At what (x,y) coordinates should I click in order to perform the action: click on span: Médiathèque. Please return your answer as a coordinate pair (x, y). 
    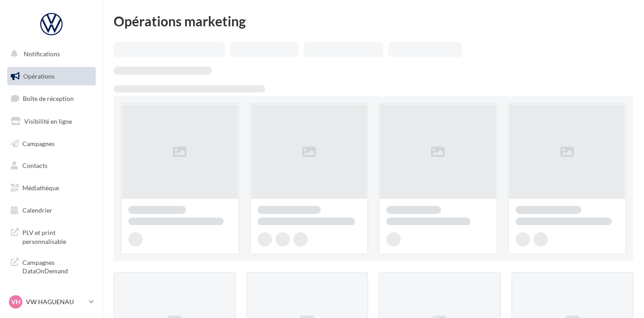
    Looking at the image, I should click on (41, 188).